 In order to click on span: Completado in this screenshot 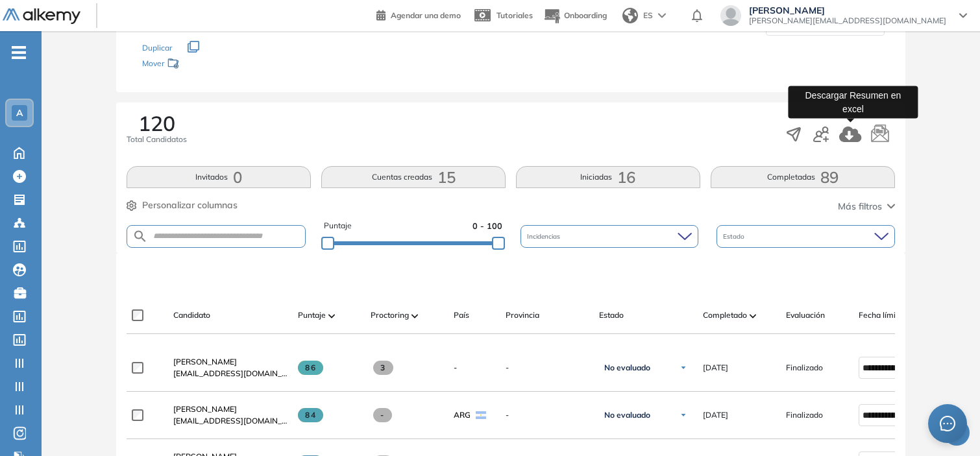, I will do `click(725, 315)`.